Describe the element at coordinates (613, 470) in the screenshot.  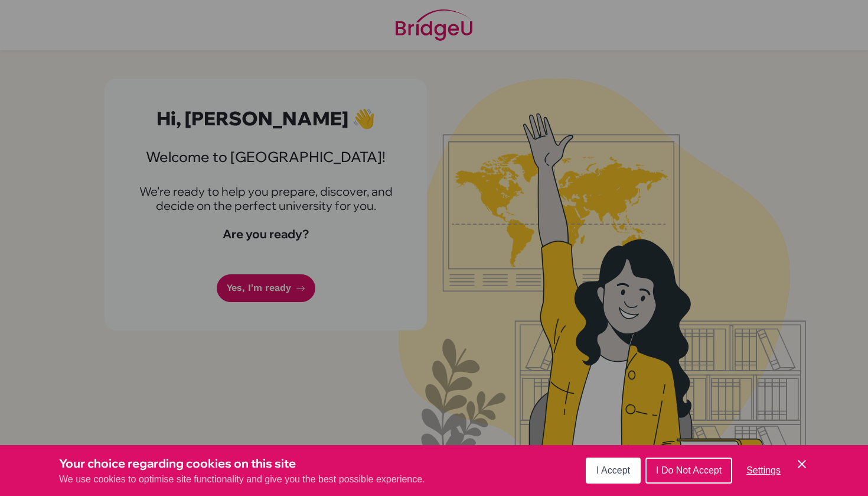
I see `button: I Accept` at that location.